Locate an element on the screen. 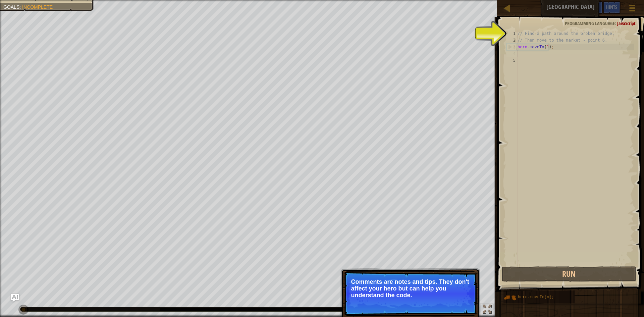 The width and height of the screenshot is (644, 317). div: 1 is located at coordinates (512, 33).